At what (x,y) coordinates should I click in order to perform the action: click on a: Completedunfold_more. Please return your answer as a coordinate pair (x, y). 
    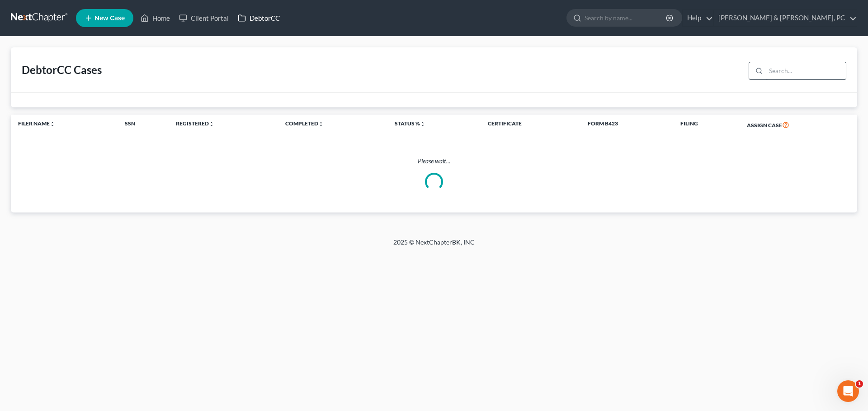
    Looking at the image, I should click on (304, 123).